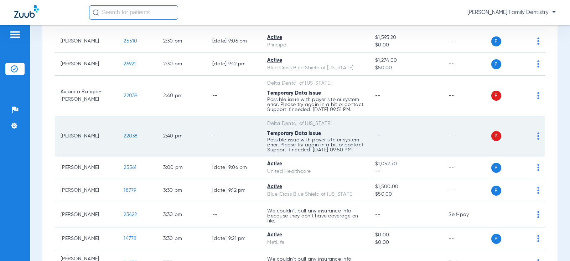 The image size is (570, 261). I want to click on td: Self-pay, so click(467, 214).